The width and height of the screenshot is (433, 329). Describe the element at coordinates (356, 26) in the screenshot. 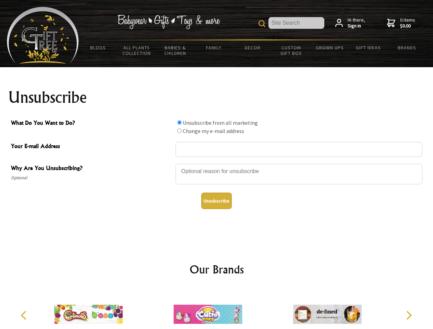

I see `strong: Sign in` at that location.